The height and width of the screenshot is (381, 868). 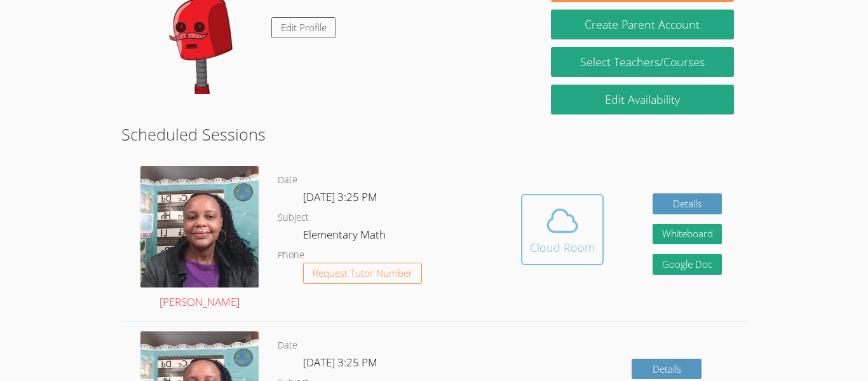 What do you see at coordinates (688, 234) in the screenshot?
I see `button: Whiteboard` at bounding box center [688, 234].